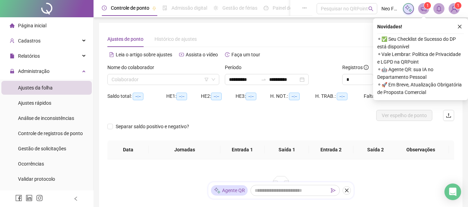 The height and width of the screenshot is (207, 468). Describe the element at coordinates (439, 9) in the screenshot. I see `span: bell` at that location.